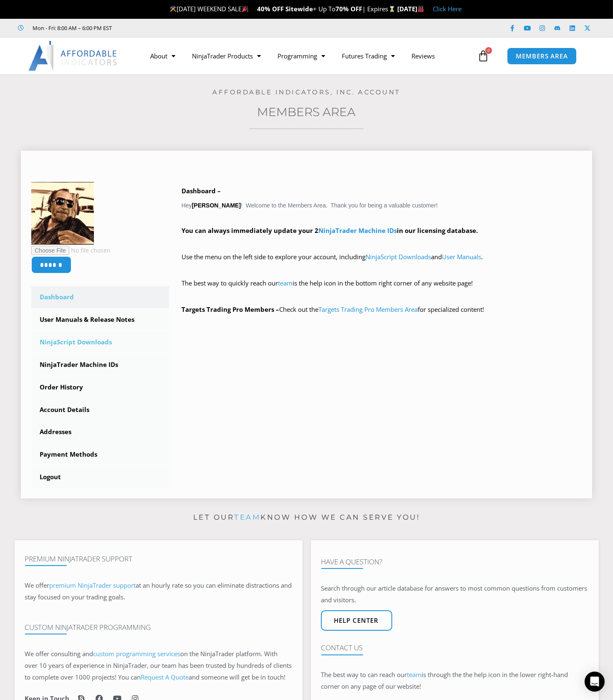 The height and width of the screenshot is (700, 613). I want to click on a: Order History, so click(101, 387).